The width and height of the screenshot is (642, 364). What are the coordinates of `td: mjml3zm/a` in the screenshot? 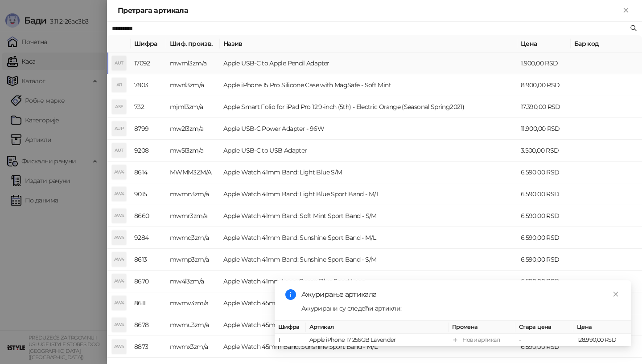 It's located at (193, 107).